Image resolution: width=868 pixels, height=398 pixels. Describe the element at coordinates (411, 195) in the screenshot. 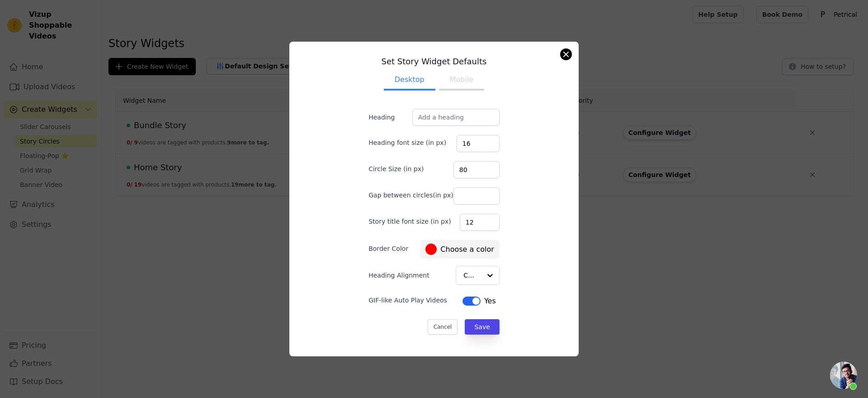

I see `label: Gap between circles(in px)` at that location.